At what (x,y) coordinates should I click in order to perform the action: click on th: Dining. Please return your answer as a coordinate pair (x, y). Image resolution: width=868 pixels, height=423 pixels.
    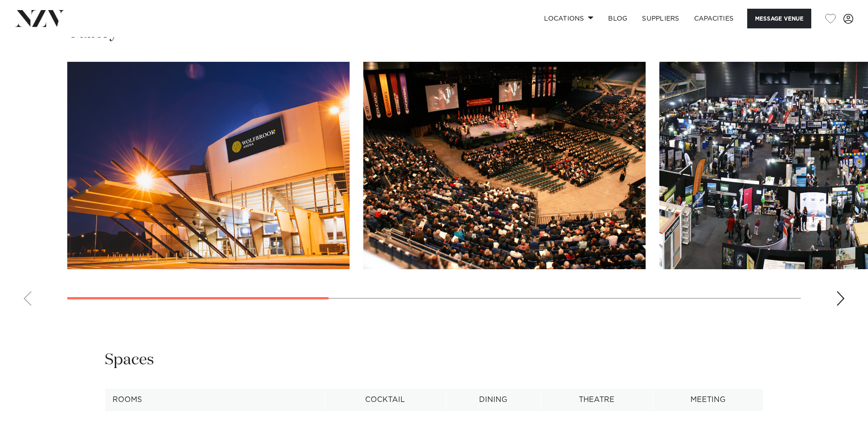
    Looking at the image, I should click on (493, 399).